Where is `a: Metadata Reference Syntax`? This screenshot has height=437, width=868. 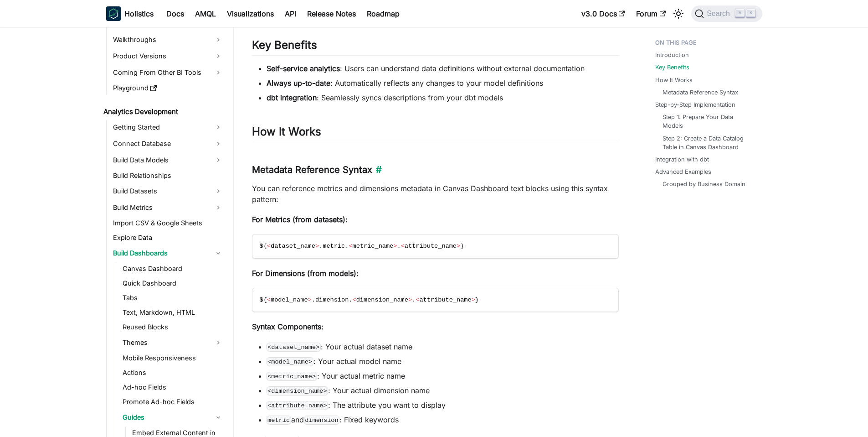
a: Metadata Reference Syntax is located at coordinates (700, 92).